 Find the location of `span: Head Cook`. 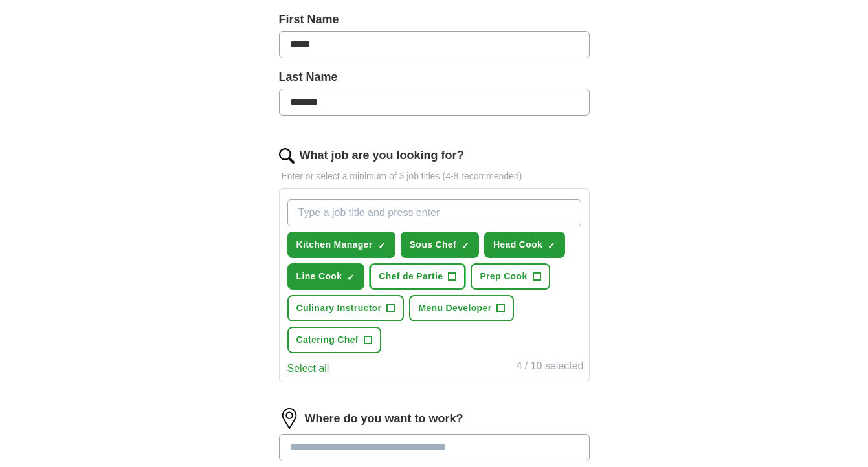

span: Head Cook is located at coordinates (518, 244).